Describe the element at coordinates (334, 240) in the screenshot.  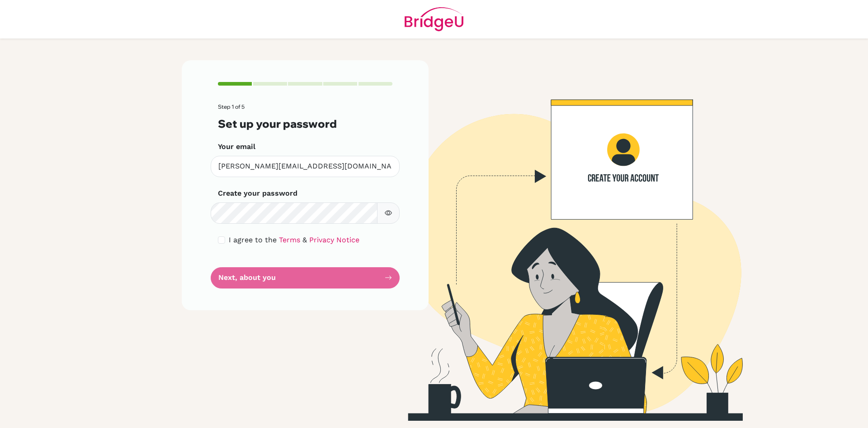
I see `a: Privacy Notice` at that location.